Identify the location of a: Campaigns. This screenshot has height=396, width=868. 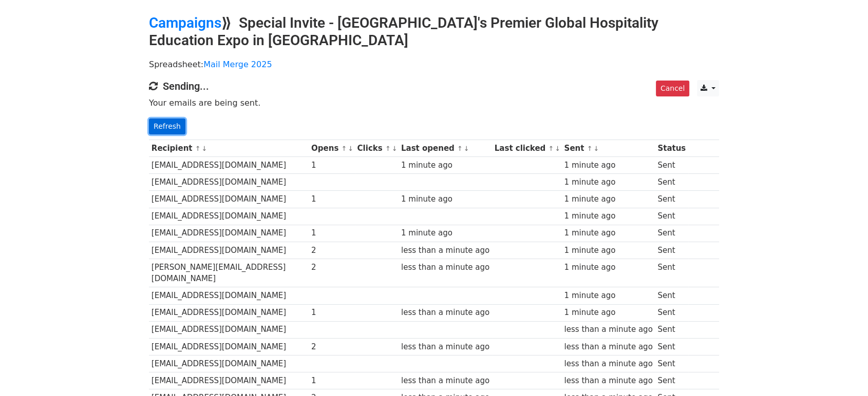
(185, 22).